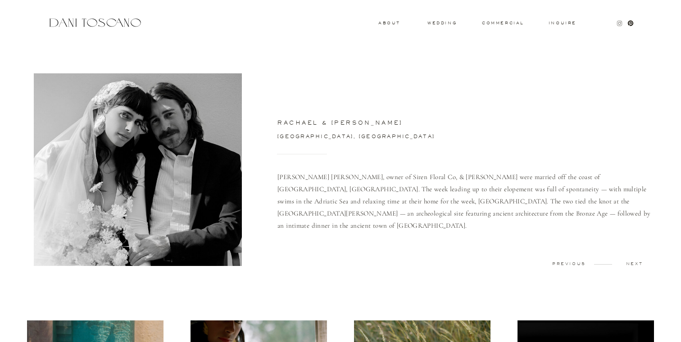 Image resolution: width=681 pixels, height=342 pixels. I want to click on a: previous, so click(569, 264).